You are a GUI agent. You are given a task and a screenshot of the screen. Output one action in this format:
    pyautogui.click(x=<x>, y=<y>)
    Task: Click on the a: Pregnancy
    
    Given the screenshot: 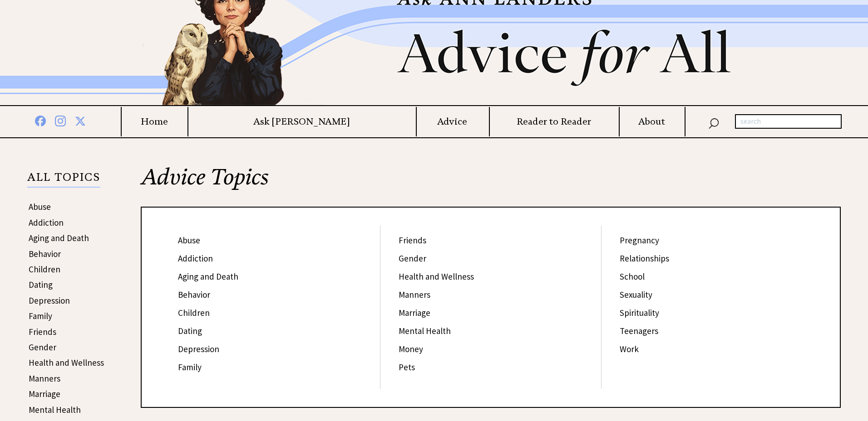 What is the action you would take?
    pyautogui.click(x=639, y=240)
    